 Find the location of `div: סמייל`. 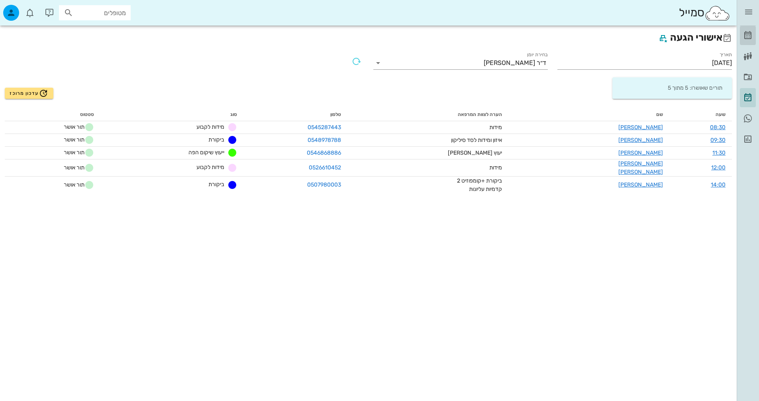

div: סמייל is located at coordinates (704, 13).